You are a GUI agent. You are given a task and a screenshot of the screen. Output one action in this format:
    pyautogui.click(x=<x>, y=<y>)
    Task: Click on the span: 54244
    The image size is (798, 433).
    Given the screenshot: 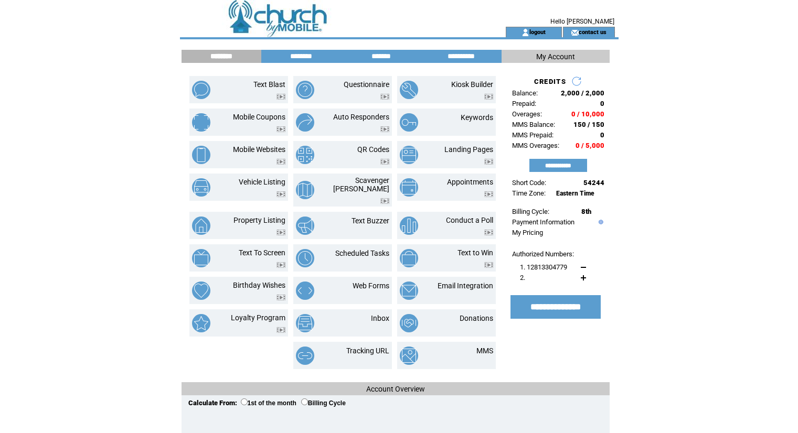 What is the action you would take?
    pyautogui.click(x=594, y=183)
    